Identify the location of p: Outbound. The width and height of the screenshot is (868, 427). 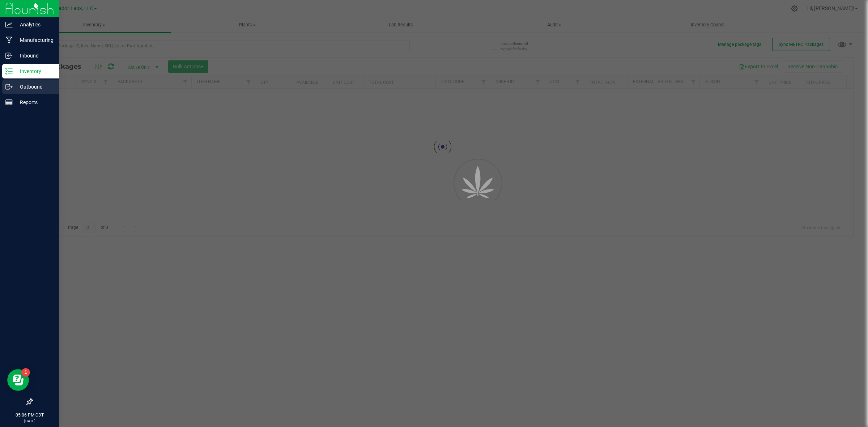
(34, 87).